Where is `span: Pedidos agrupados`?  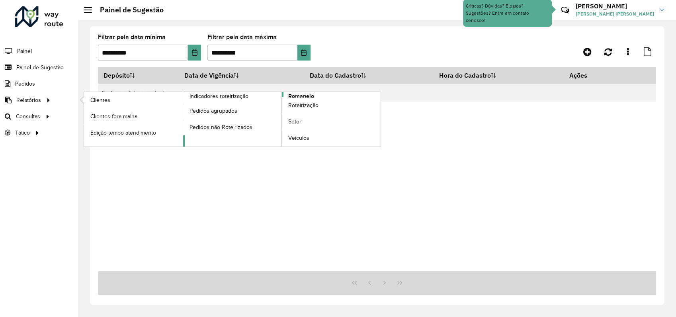
span: Pedidos agrupados is located at coordinates (213, 111).